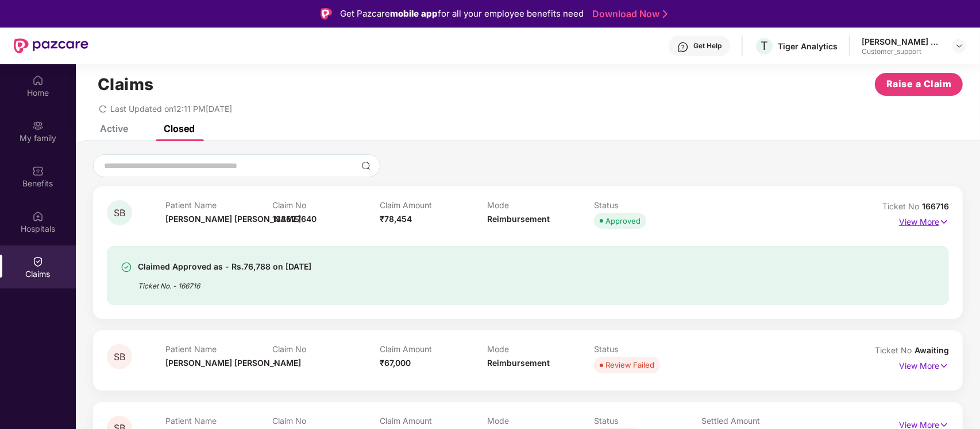 Image resolution: width=980 pixels, height=429 pixels. Describe the element at coordinates (51, 46) in the screenshot. I see `img: New Pazcare Logo` at that location.